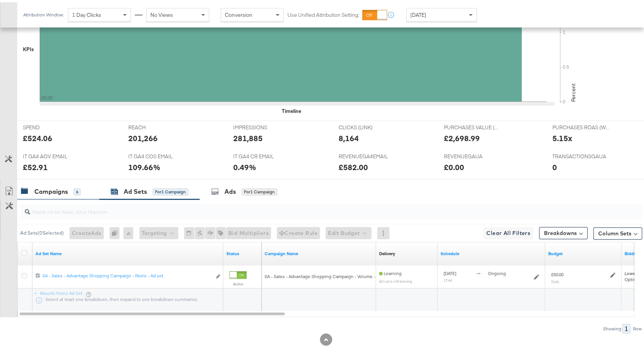 Image resolution: width=644 pixels, height=362 pixels. Describe the element at coordinates (52, 154) in the screenshot. I see `span: IT GA4 AOV EMAIL` at that location.